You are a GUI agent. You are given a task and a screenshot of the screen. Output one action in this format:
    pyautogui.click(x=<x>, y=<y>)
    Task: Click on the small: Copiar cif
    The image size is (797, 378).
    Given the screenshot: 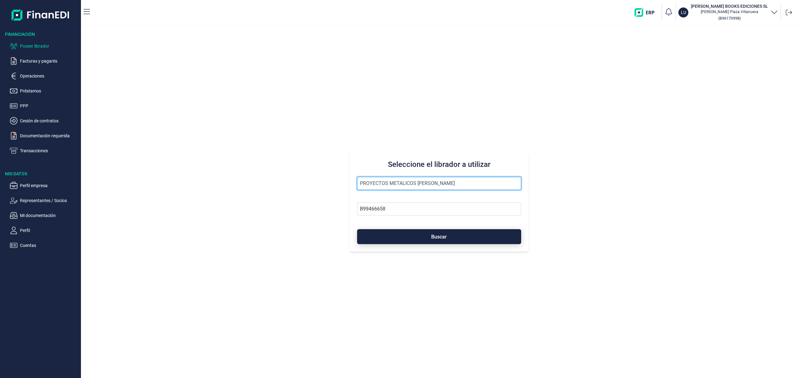 What is the action you would take?
    pyautogui.click(x=730, y=18)
    